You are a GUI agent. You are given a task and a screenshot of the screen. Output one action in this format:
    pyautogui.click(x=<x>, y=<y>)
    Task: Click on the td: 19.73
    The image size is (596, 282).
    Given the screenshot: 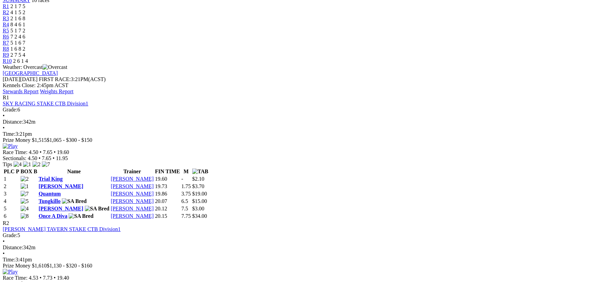 What is the action you would take?
    pyautogui.click(x=168, y=186)
    